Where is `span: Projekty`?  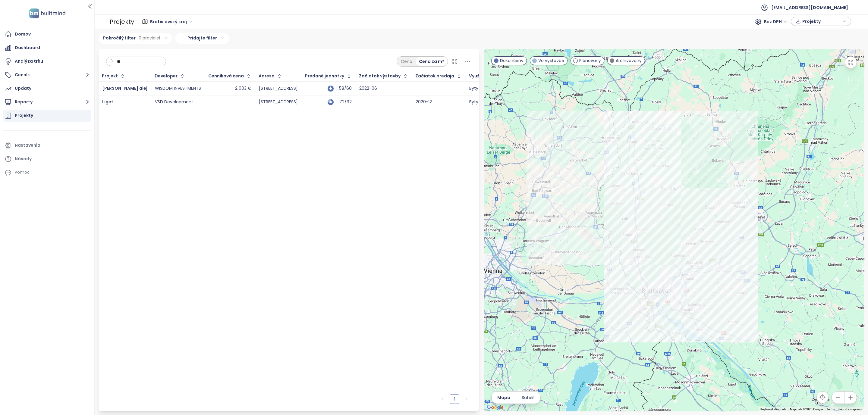
span: Projekty is located at coordinates (821, 21).